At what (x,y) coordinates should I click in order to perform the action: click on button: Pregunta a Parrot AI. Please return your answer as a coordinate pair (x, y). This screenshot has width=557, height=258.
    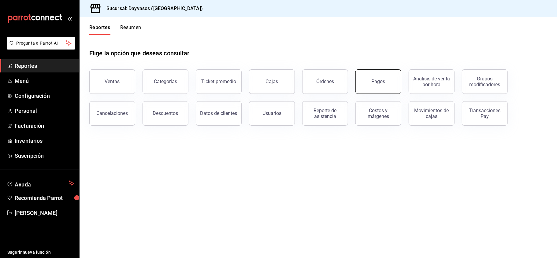
    Looking at the image, I should click on (41, 43).